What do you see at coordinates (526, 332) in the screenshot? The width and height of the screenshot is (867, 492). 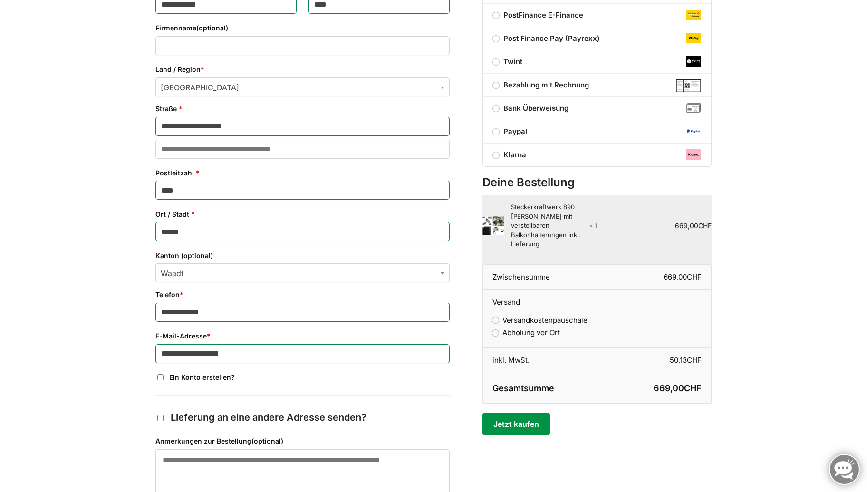 I see `label: Abholung vor Ort` at bounding box center [526, 332].